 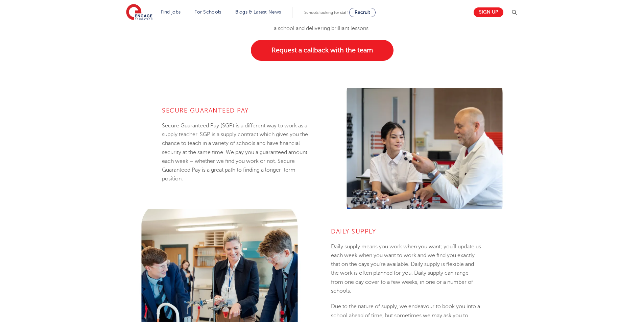 I want to click on img: Engage Education, so click(x=139, y=13).